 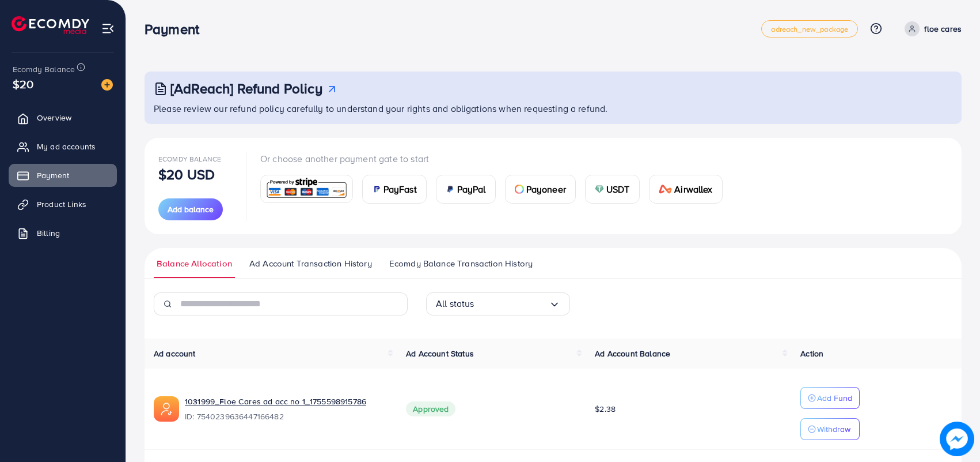 I want to click on span: Add balance, so click(x=191, y=209).